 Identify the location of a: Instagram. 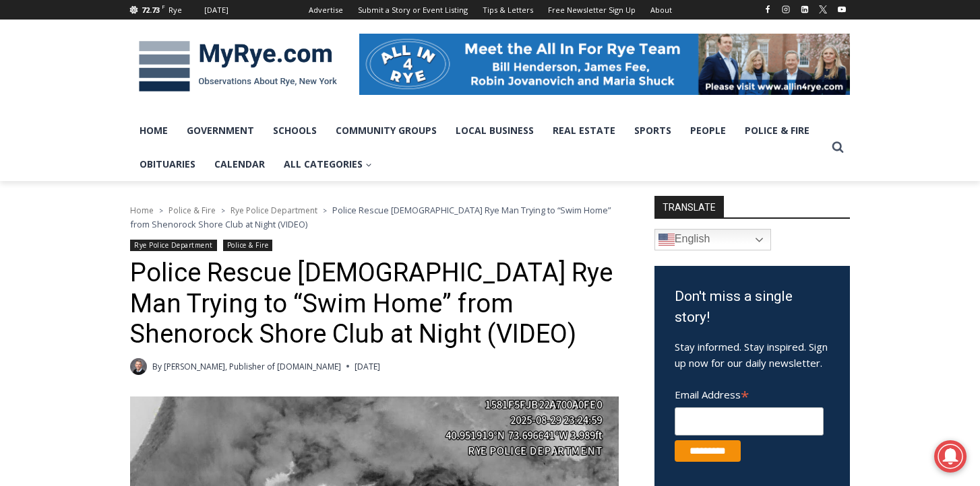
(785, 9).